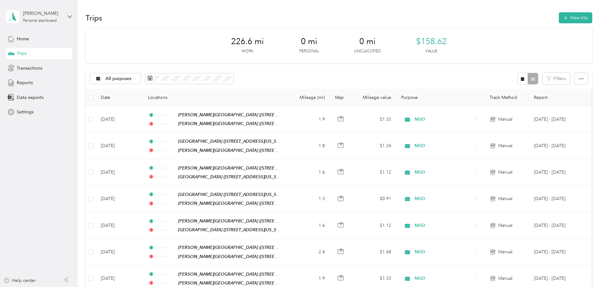  What do you see at coordinates (309, 51) in the screenshot?
I see `p: Personal` at bounding box center [309, 51].